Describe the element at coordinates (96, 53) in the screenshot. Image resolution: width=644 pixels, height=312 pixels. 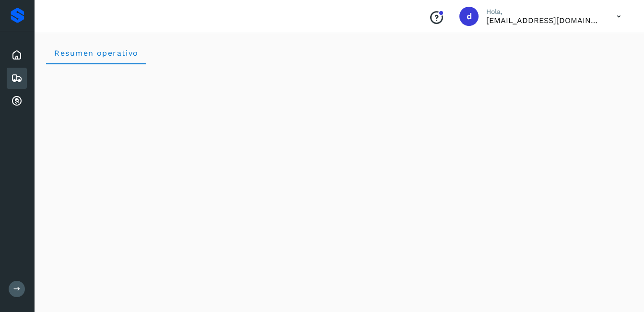
I see `span: Resumen operativo` at that location.